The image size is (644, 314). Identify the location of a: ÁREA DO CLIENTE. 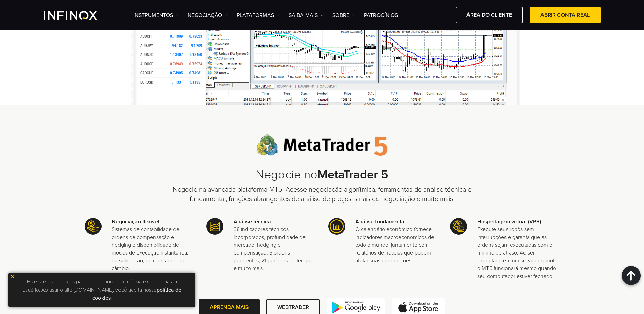
(489, 15).